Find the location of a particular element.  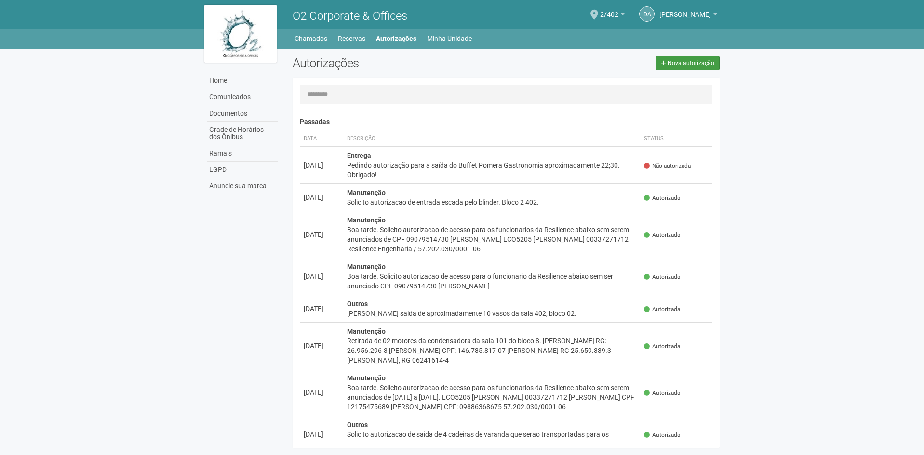

th: Data is located at coordinates (321, 139).